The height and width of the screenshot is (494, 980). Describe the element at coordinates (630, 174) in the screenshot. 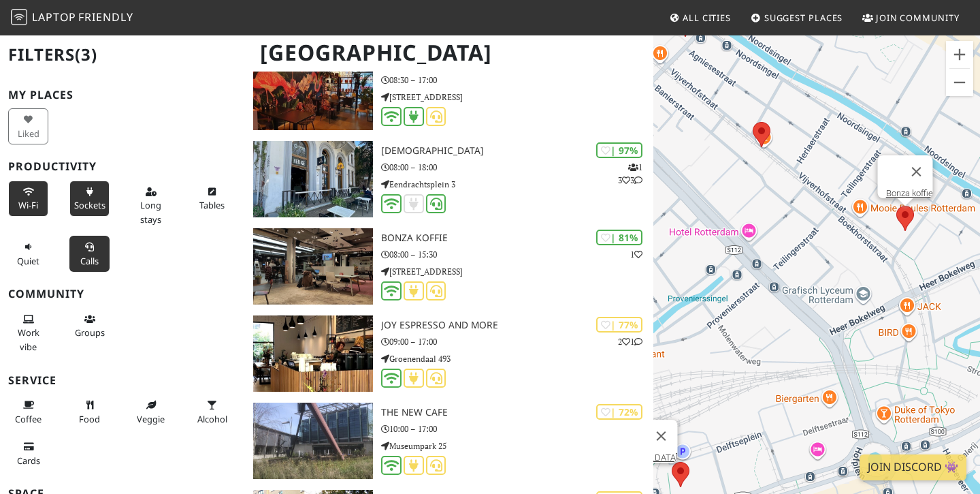

I see `p: 1 3 3` at that location.